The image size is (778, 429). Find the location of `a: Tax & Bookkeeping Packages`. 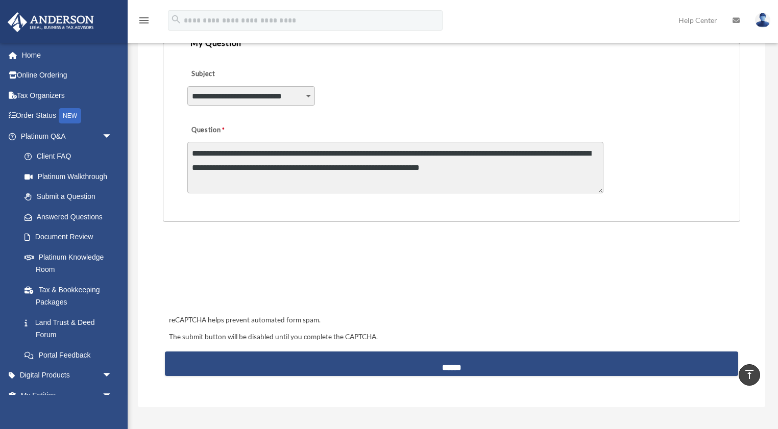

a: Tax & Bookkeeping Packages is located at coordinates (71, 296).